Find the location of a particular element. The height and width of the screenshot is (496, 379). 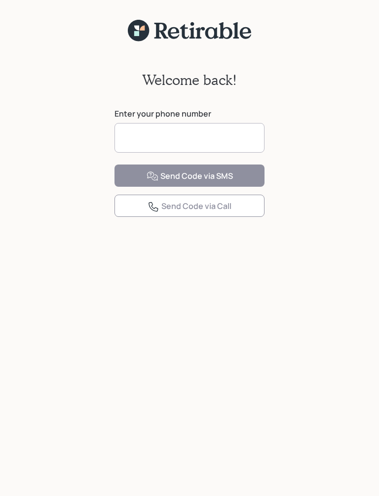

button: Send Code via Call is located at coordinates (190, 205).